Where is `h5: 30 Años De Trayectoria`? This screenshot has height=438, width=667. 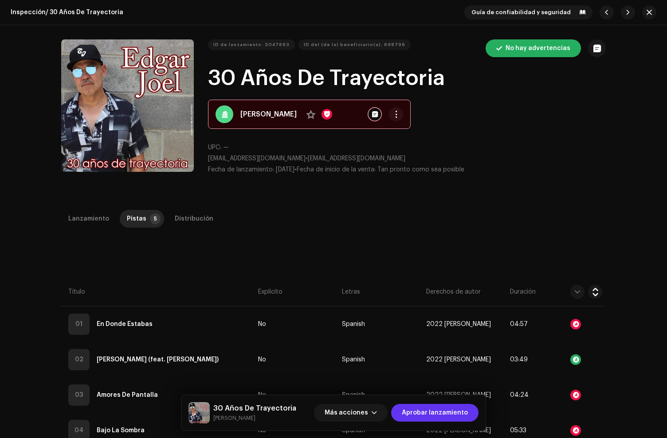 h5: 30 Años De Trayectoria is located at coordinates (254, 409).